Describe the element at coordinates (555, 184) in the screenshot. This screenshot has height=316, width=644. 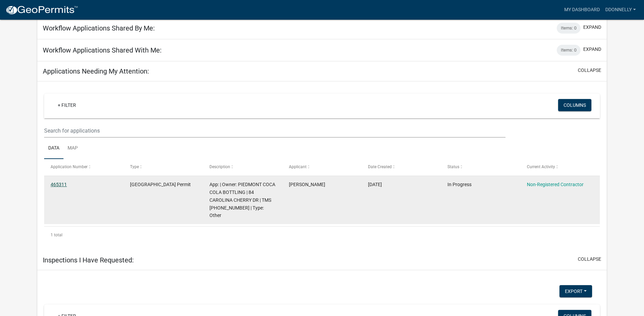
I see `a: Non-Registered Contractor` at that location.